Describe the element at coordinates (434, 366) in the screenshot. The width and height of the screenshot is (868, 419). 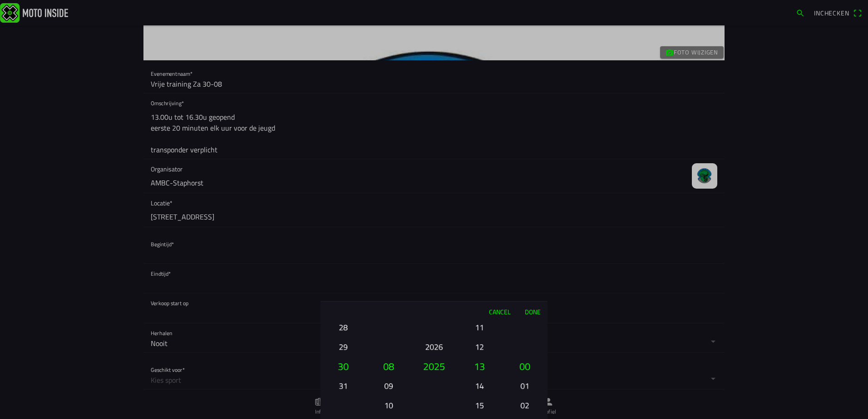
I see `button: 2025` at that location.